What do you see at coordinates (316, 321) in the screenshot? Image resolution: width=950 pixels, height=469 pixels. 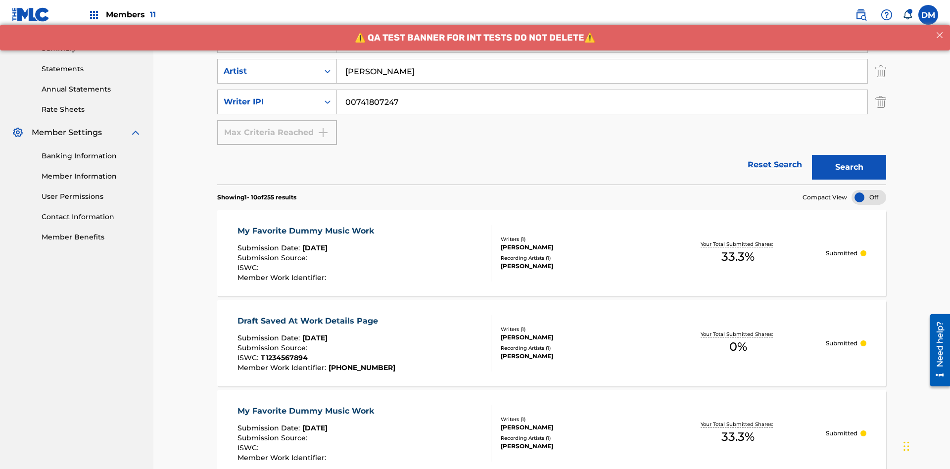 I see `div: Draft Saved At Work Details Page` at bounding box center [316, 321].